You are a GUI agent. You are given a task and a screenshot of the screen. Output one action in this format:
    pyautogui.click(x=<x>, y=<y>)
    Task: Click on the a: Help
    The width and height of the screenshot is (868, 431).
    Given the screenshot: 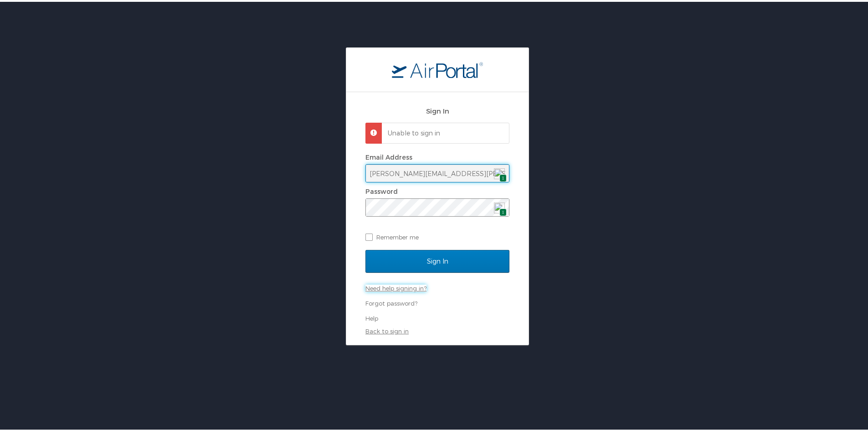 What is the action you would take?
    pyautogui.click(x=372, y=317)
    